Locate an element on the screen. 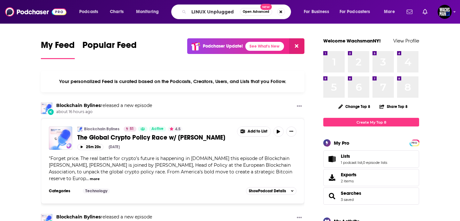 The width and height of the screenshot is (460, 221). span: Add to List is located at coordinates (258, 131).